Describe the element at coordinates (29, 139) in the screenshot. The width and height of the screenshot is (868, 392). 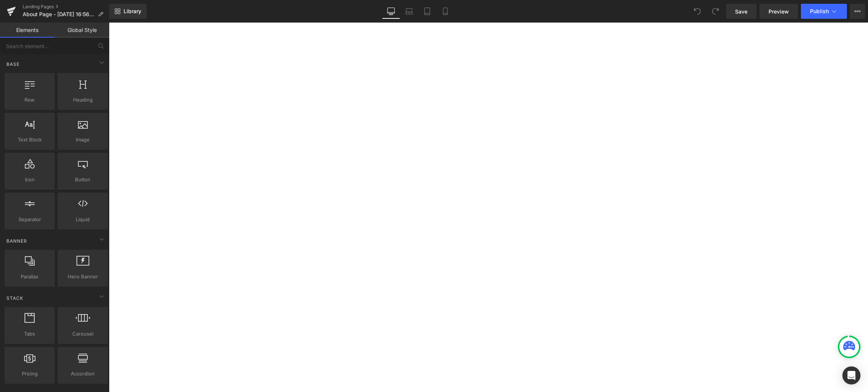
I see `span: Text Block` at that location.